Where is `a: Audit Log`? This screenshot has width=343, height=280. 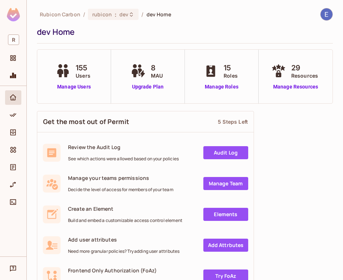
a: Audit Log is located at coordinates (226, 152).